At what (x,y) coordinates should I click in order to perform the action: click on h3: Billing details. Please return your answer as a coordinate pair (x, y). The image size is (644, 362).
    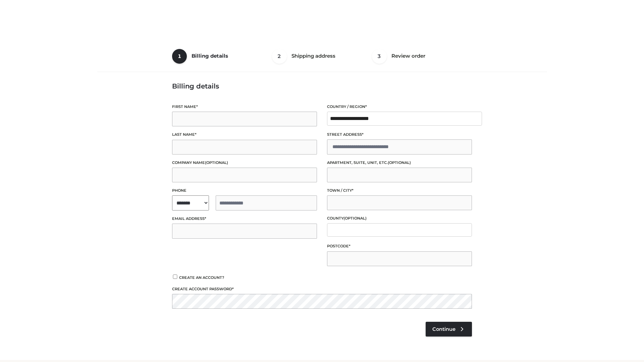
    Looking at the image, I should click on (322, 86).